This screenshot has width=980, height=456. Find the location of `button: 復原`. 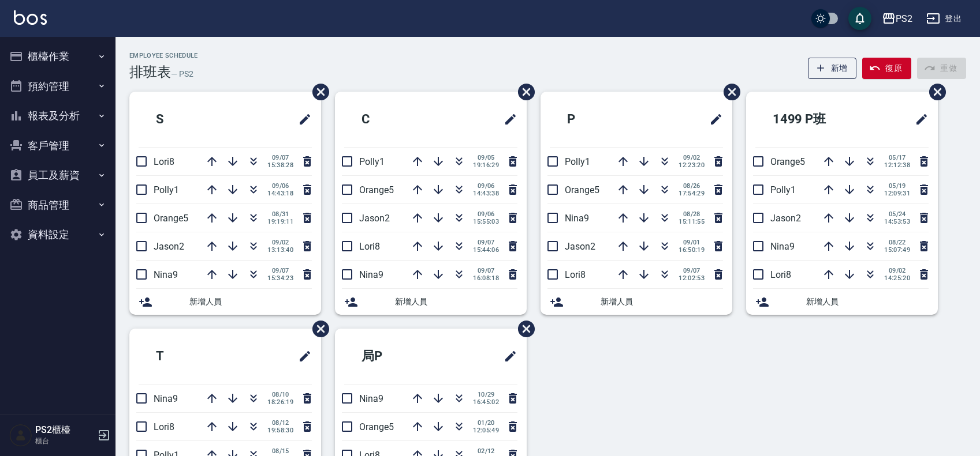

button: 復原 is located at coordinates (886, 68).